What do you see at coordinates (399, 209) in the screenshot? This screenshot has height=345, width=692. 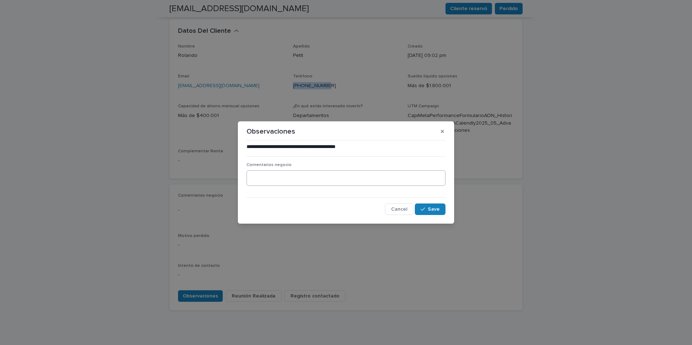 I see `span: Cancel` at bounding box center [399, 209].